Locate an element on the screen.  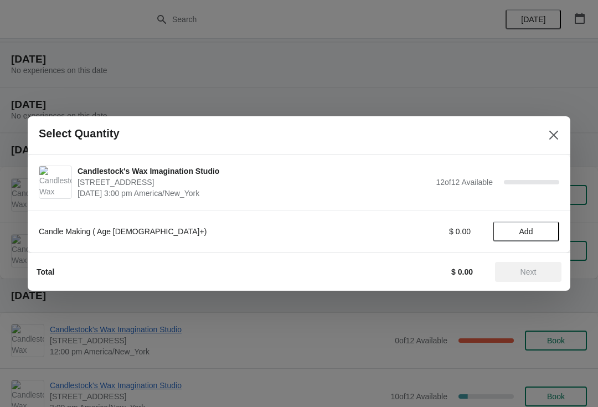
div: $ 0.00 is located at coordinates (419, 231).